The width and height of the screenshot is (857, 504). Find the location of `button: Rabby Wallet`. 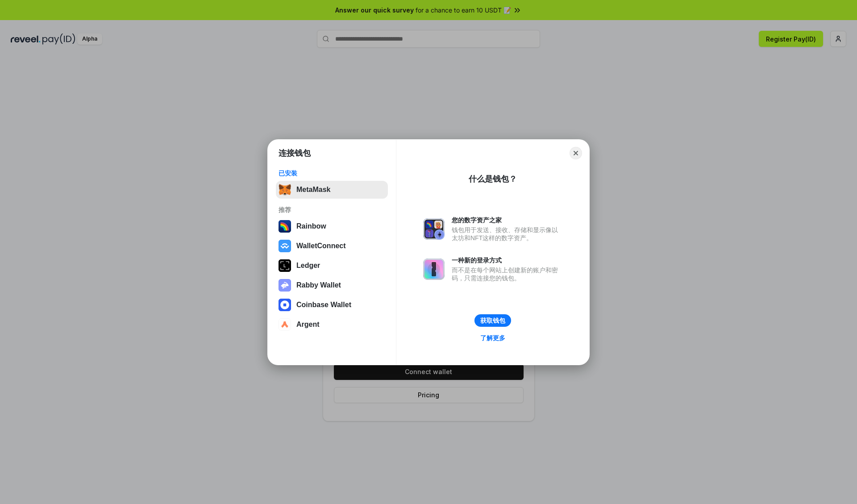

button: Rabby Wallet is located at coordinates (331, 285).